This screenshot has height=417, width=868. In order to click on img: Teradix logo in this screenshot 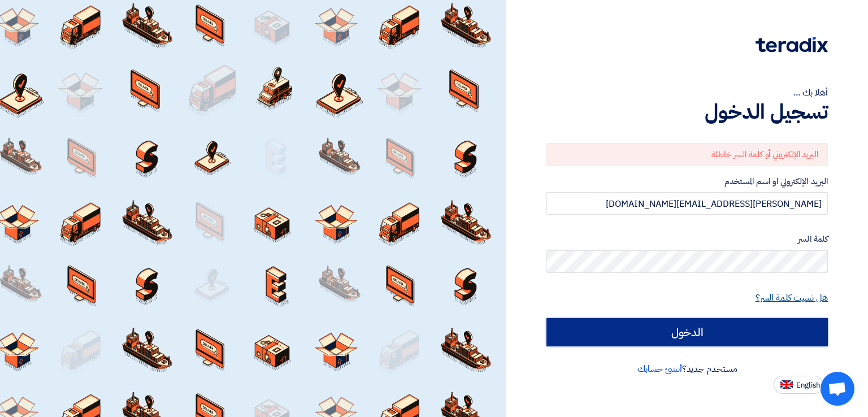, I will do `click(792, 45)`.